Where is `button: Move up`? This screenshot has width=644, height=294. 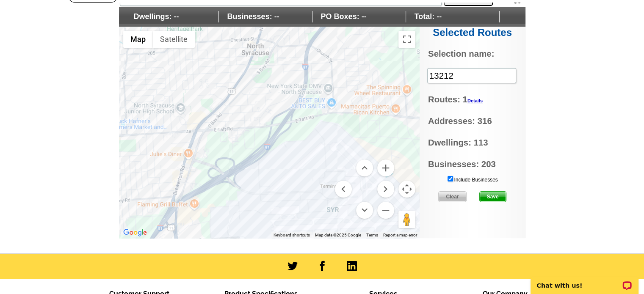
button: Move up is located at coordinates (365, 168).